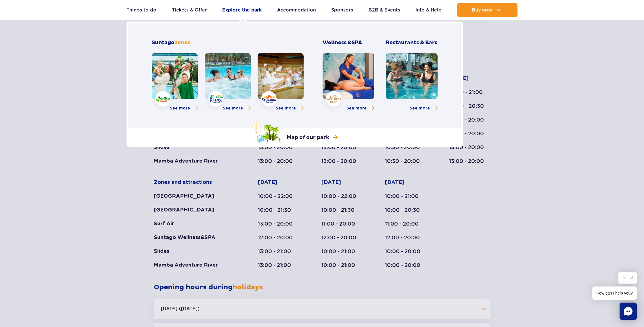 The height and width of the screenshot is (327, 644). I want to click on a: Sponsors, so click(342, 10).